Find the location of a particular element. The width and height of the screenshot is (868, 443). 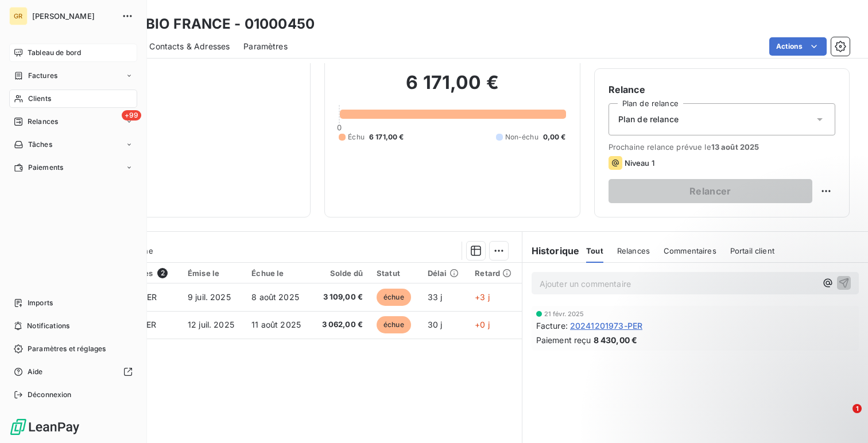

span: 0,00 € is located at coordinates (555, 137).